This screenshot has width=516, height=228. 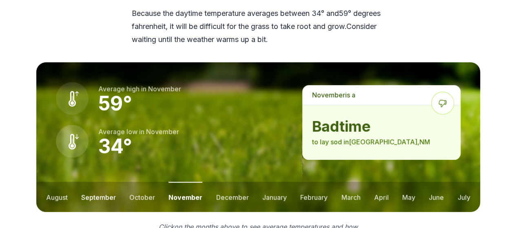 I want to click on button: november, so click(x=185, y=197).